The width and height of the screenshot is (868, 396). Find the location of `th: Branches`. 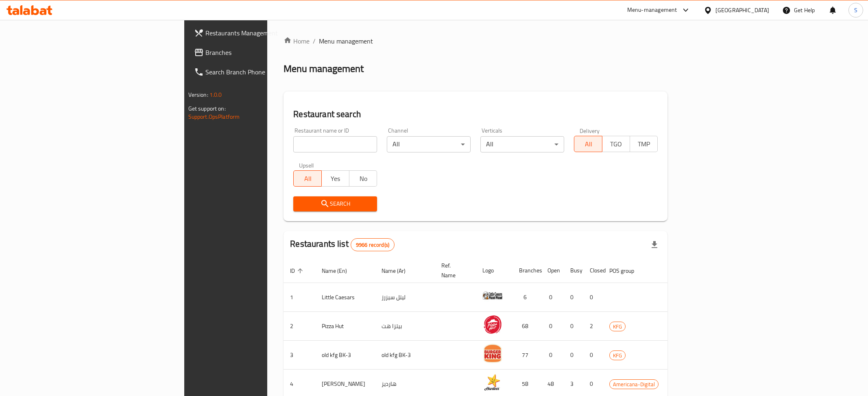

th: Branches is located at coordinates (527, 271).